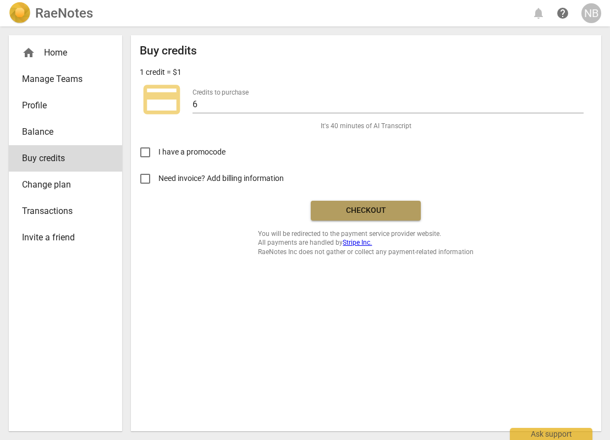  I want to click on p: 1 credit = $1, so click(161, 72).